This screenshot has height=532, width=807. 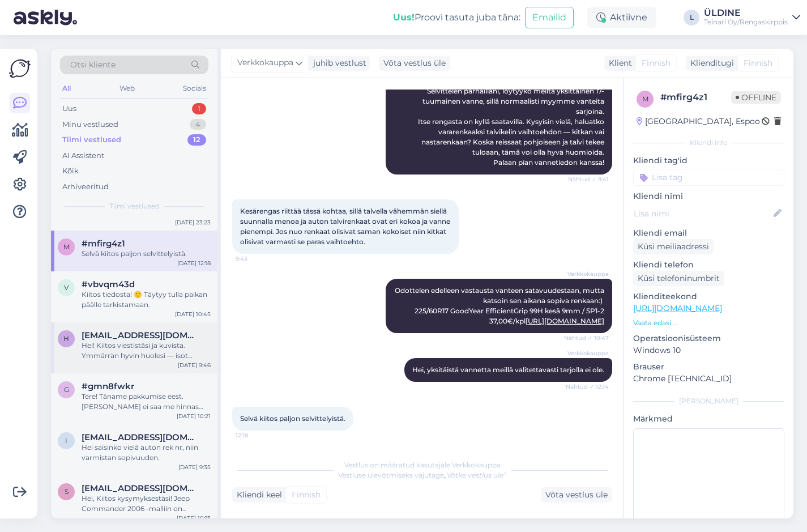 What do you see at coordinates (708, 366) in the screenshot?
I see `p: Brauser` at bounding box center [708, 366].